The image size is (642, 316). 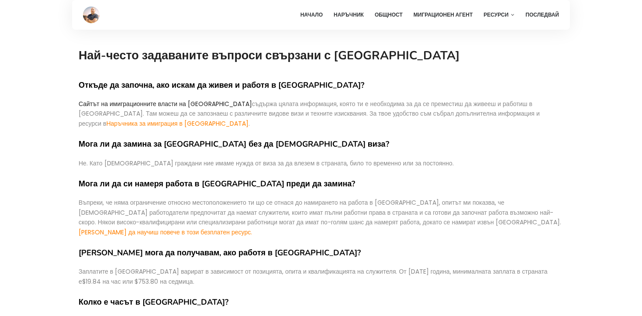 What do you see at coordinates (321, 114) in the screenshot?
I see `p: съдържа цялата информация, която ти е необходима за да се преместиш да живееш и работиш в [GEOGRA...` at bounding box center [321, 114].